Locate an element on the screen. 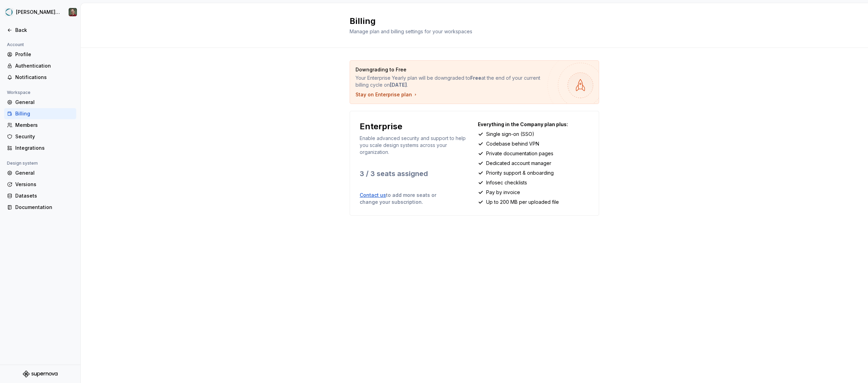 The height and width of the screenshot is (383, 868). div: Workspace is located at coordinates (19, 93).